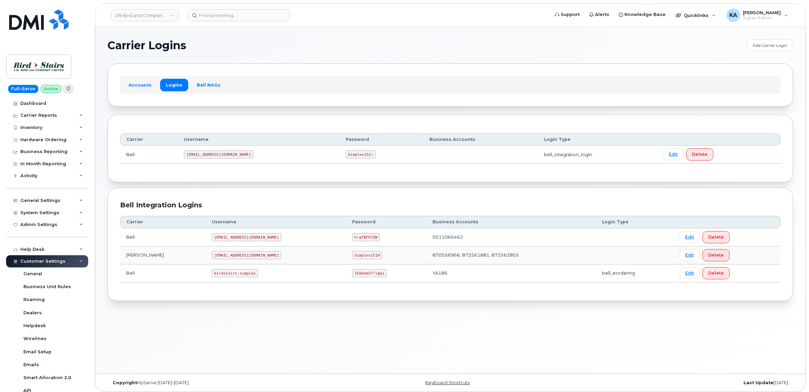 The image size is (809, 392). What do you see at coordinates (235, 273) in the screenshot?
I see `code: birdstairs.simplex` at bounding box center [235, 273].